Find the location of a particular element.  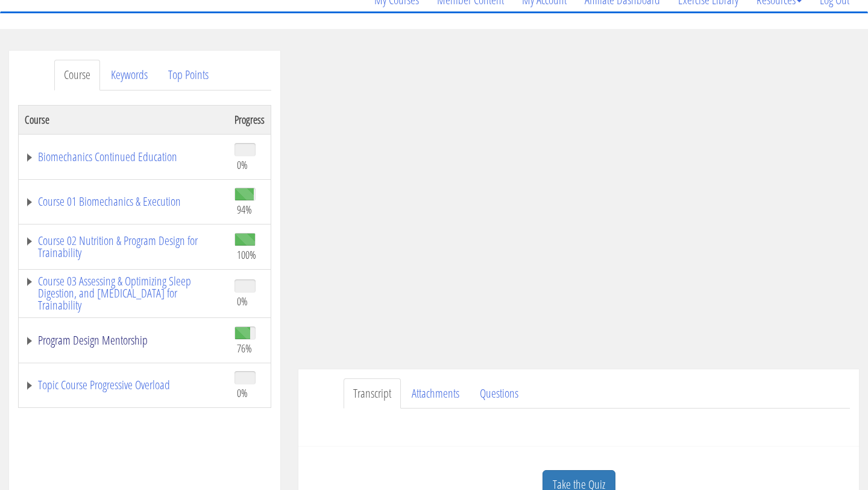

a: Topic Course Progressive Overload is located at coordinates (123, 385).